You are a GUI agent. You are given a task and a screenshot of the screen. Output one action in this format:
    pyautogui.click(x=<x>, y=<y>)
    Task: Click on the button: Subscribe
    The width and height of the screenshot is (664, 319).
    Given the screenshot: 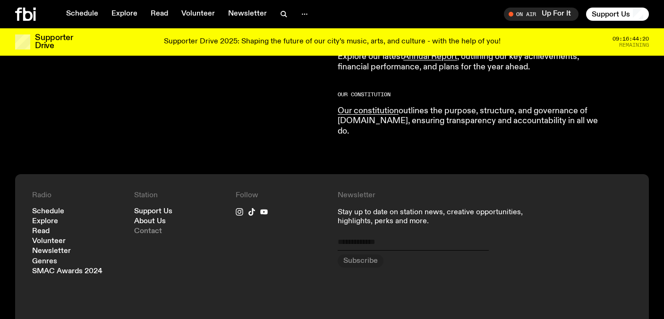 What is the action you would take?
    pyautogui.click(x=361, y=261)
    